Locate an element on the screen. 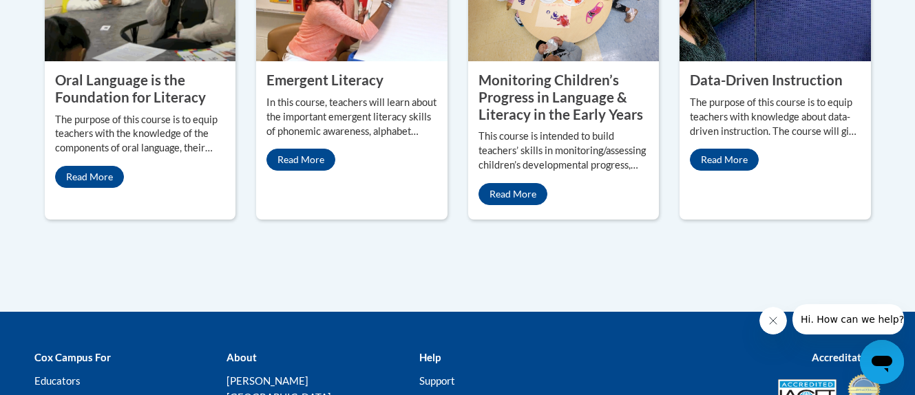 This screenshot has width=915, height=395. p: The purpose of this course is to equip teachers with the knowledge of the components of oral lang... is located at coordinates (140, 134).